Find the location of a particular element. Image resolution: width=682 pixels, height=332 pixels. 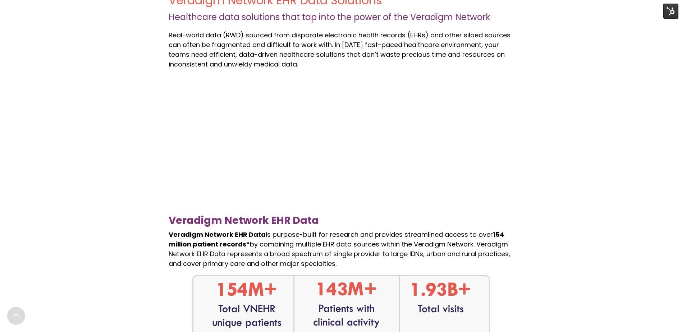

img: HubSpot Tools Menu Toggle is located at coordinates (671, 11).